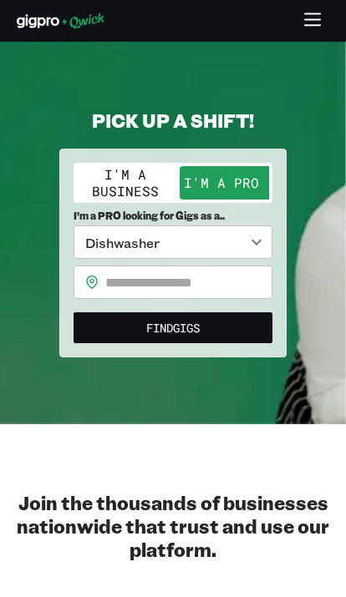 The image size is (346, 597). Describe the element at coordinates (173, 120) in the screenshot. I see `h2: PICK UP A SHIFT!` at that location.